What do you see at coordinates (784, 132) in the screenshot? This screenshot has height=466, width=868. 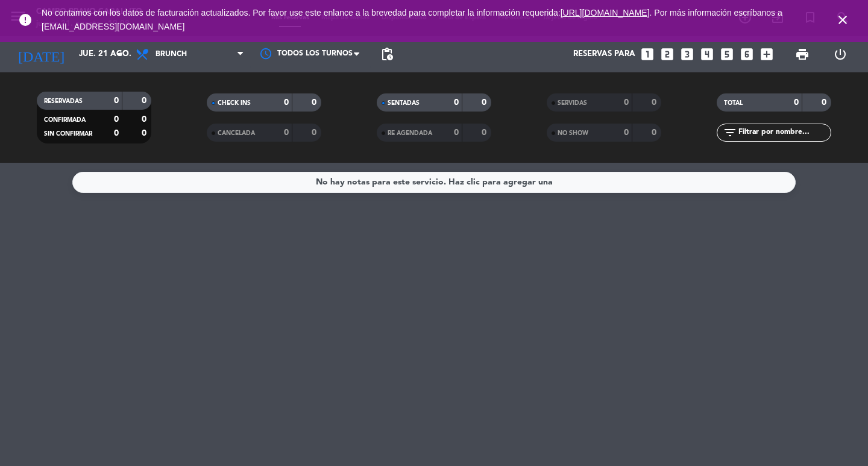 I see `input: Filtrar por nombre...` at bounding box center [784, 132].